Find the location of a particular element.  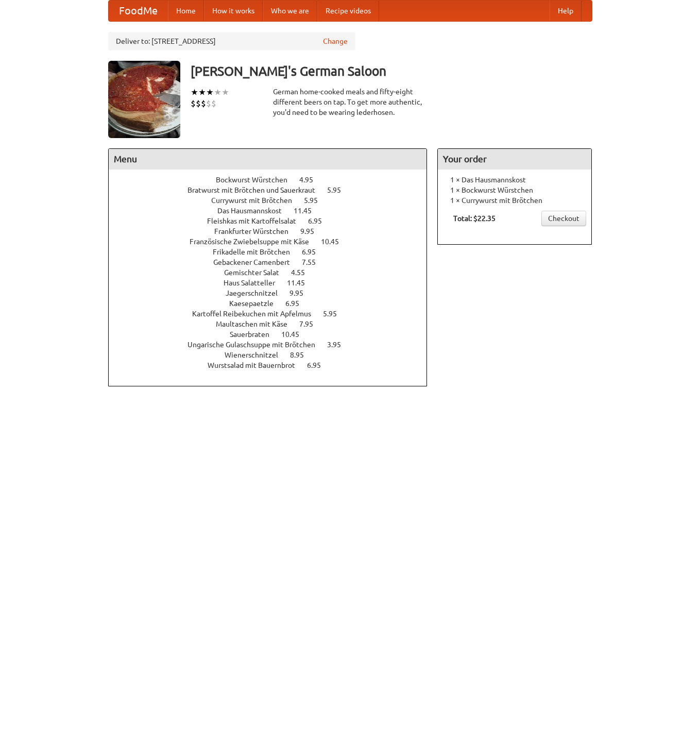

a: Gebackener Camenbert 7.55 is located at coordinates (274, 262).